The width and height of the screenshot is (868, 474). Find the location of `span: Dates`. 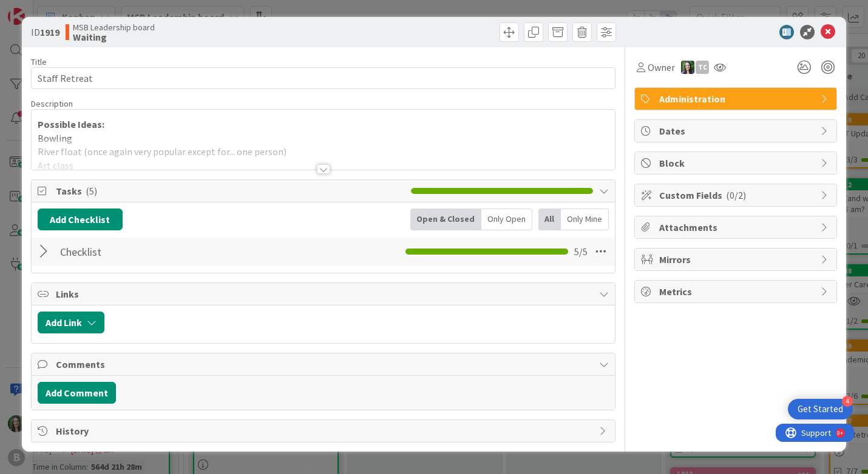

span: Dates is located at coordinates (736, 131).